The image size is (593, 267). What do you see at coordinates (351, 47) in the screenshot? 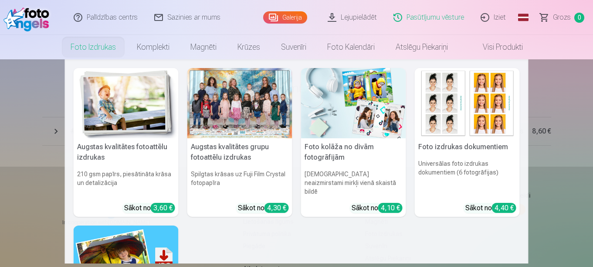
I see `a: Foto kalendāri` at bounding box center [351, 47].